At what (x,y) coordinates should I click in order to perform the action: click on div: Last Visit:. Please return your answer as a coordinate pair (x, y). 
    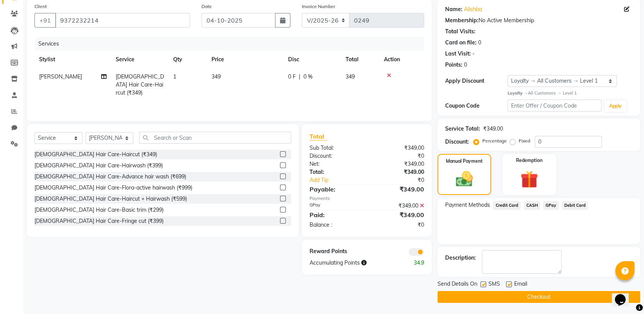
    Looking at the image, I should click on (458, 53).